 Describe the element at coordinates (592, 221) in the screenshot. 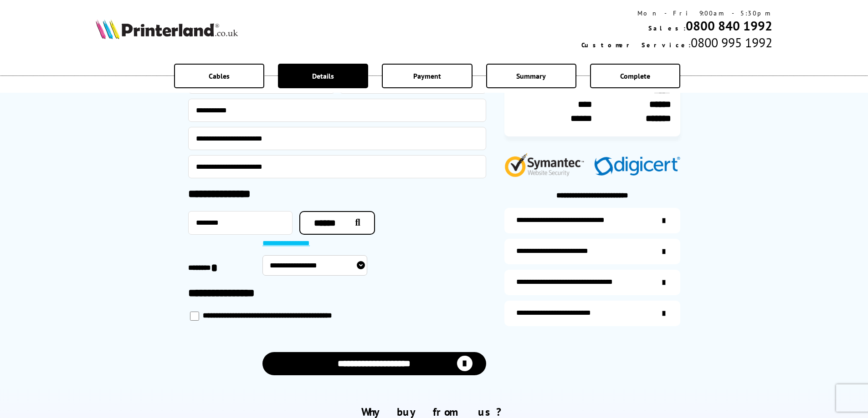

I see `a: additional-ink` at that location.